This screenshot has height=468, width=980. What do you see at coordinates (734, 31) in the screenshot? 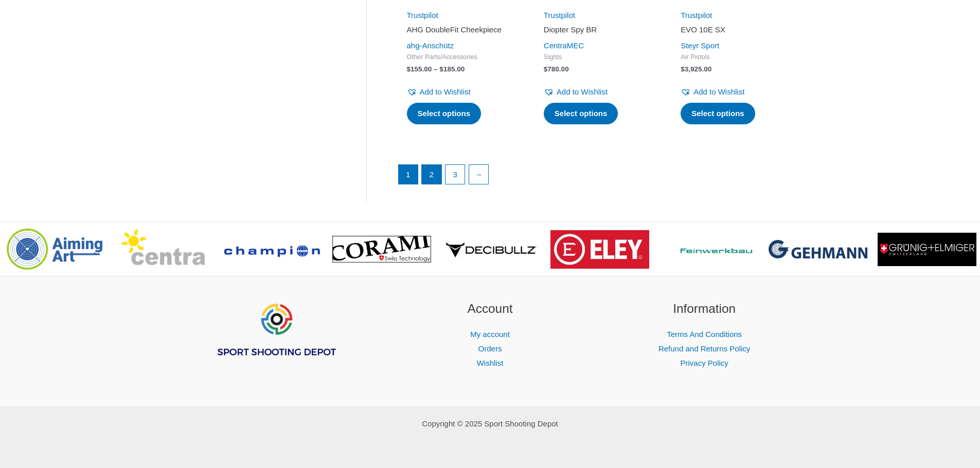
I see `a: EVO 10E SX` at bounding box center [734, 31].